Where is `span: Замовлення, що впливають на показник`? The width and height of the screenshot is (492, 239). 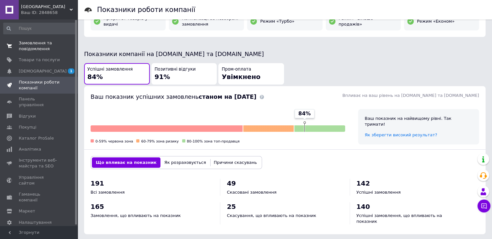 span: Замовлення, що впливають на показник is located at coordinates (135, 215).